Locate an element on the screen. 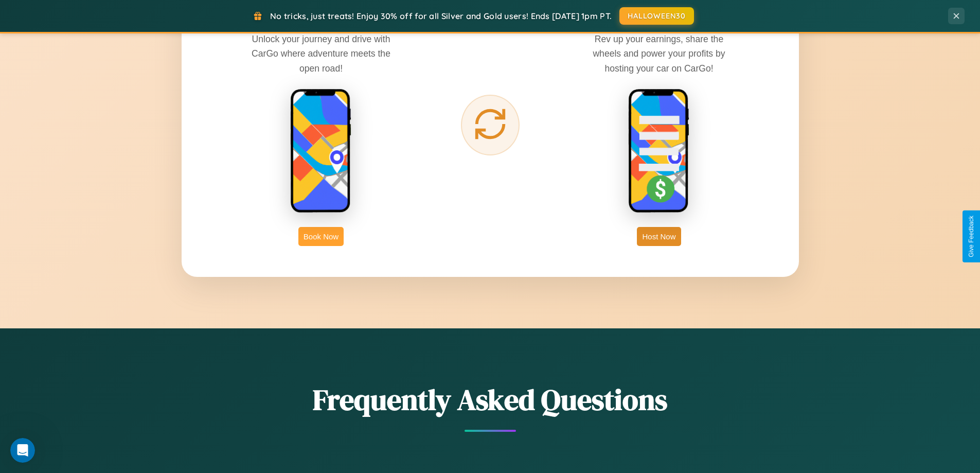  button: HALLOWEEN30 is located at coordinates (656, 16).